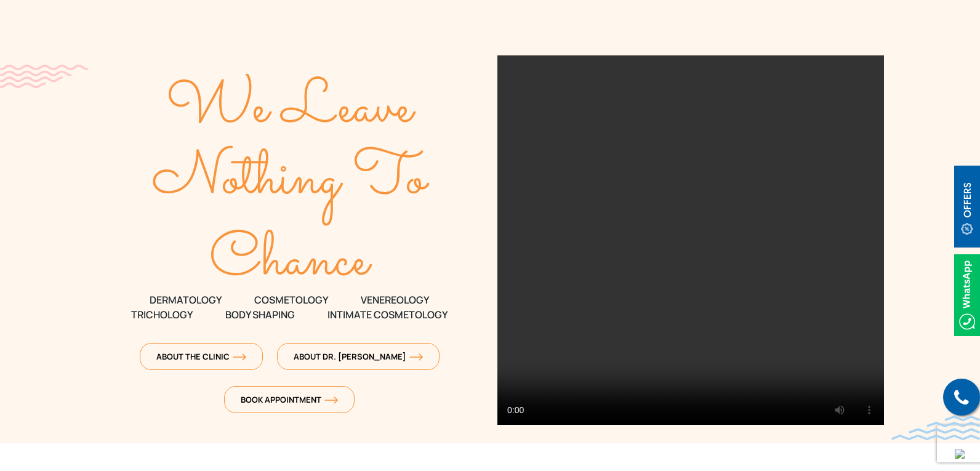 Image resolution: width=980 pixels, height=471 pixels. What do you see at coordinates (967, 294) in the screenshot?
I see `a: Whatsappicon` at bounding box center [967, 294].